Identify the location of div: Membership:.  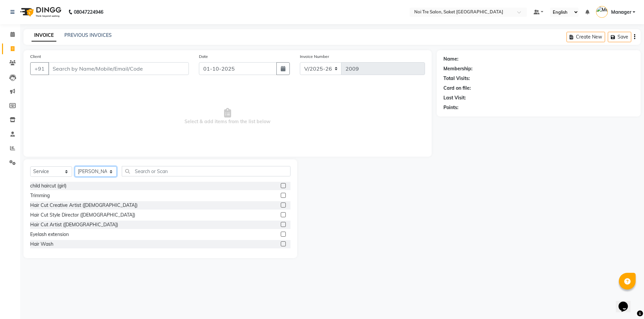
(458, 69).